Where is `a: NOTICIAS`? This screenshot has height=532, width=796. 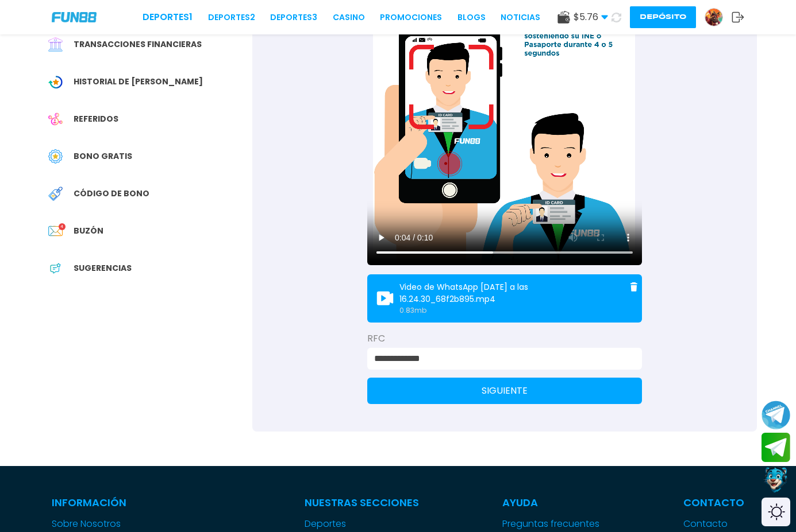
a: NOTICIAS is located at coordinates (520, 17).